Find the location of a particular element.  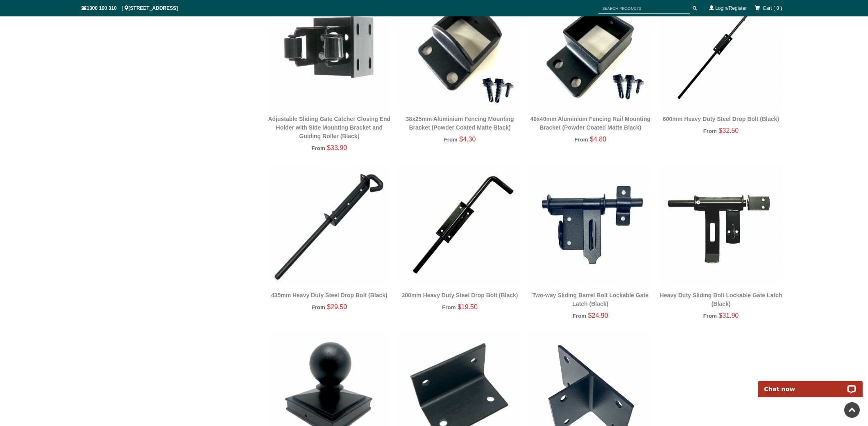

a: 38x25mm Aluminium Fencing Mounting Bracket (Powder Coated Matte Black) is located at coordinates (460, 123).